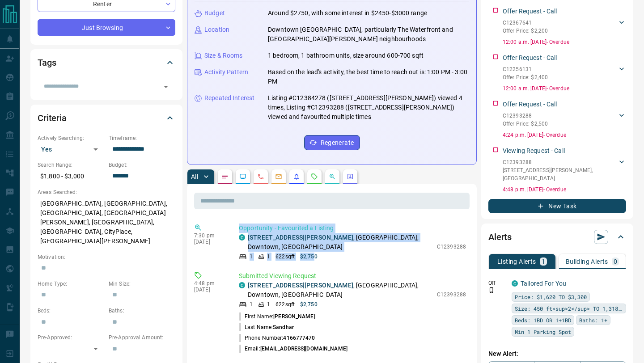  Describe the element at coordinates (314, 177) in the screenshot. I see `svg: Requests` at that location.